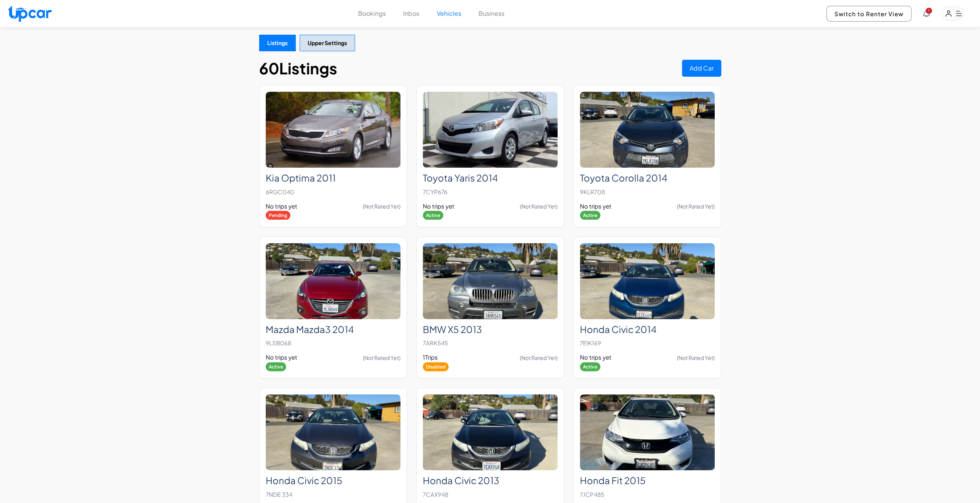  I want to click on img: Toyota Yaris 2014, so click(490, 129).